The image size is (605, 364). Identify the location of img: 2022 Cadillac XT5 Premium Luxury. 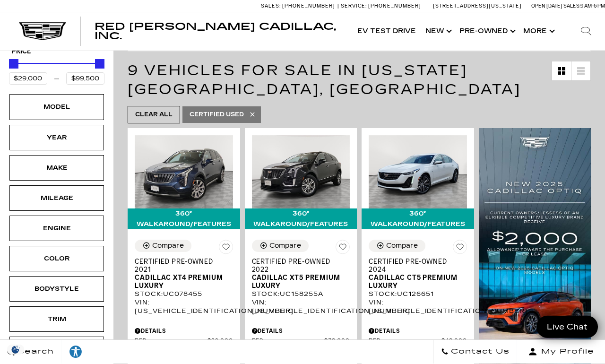
(301, 172).